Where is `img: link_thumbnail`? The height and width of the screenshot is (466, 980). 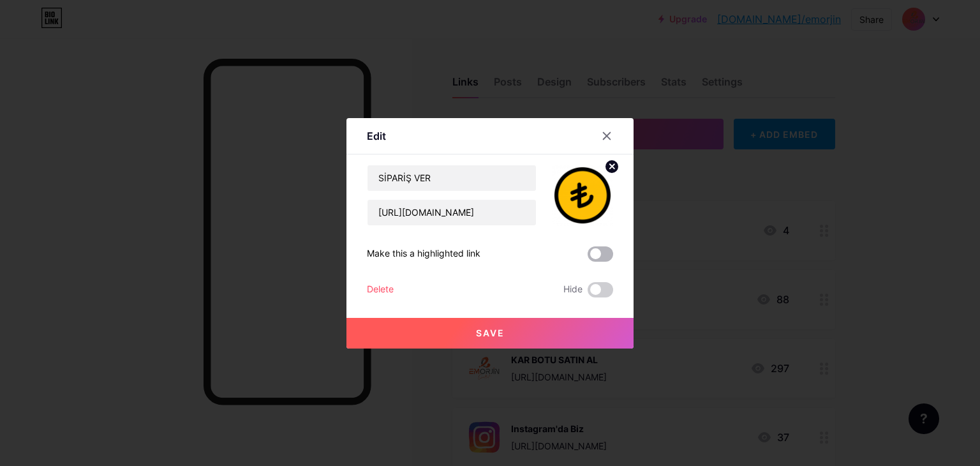
img: link_thumbnail is located at coordinates (583, 195).